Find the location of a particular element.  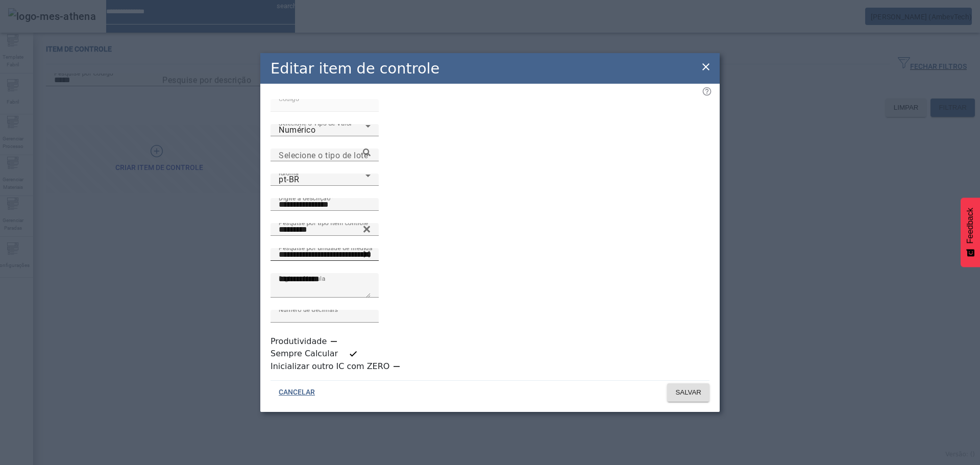

span: SALVAR is located at coordinates (688, 392).